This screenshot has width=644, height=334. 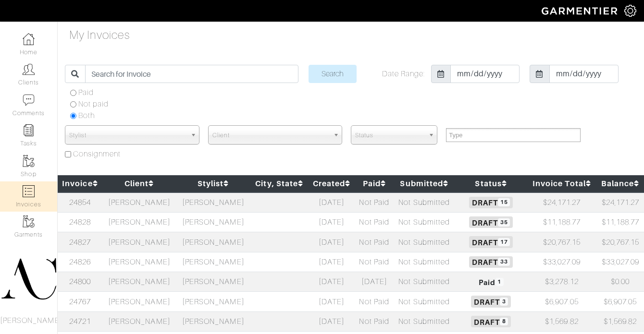 What do you see at coordinates (97, 154) in the screenshot?
I see `label: Consignment` at bounding box center [97, 154].